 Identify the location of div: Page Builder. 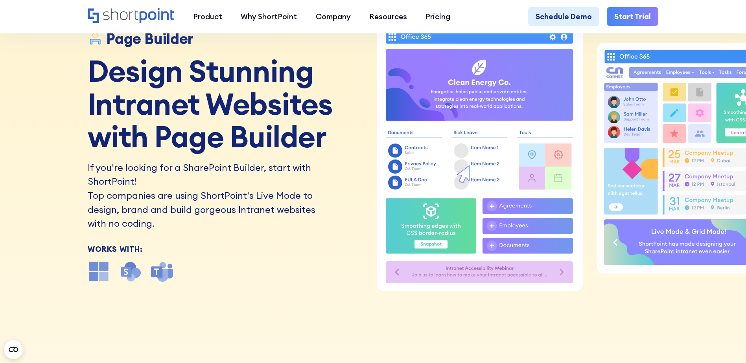
(149, 39).